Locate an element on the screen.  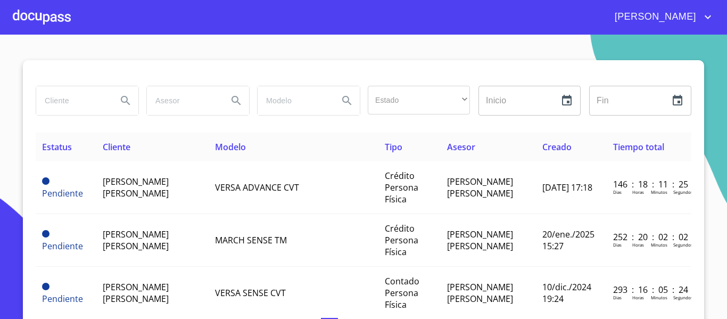
span: Asesor is located at coordinates (461, 147).